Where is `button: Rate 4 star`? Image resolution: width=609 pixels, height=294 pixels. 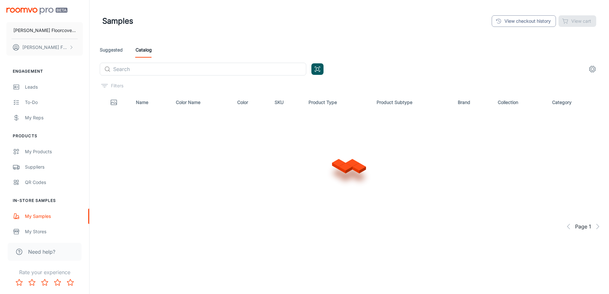
button: Rate 4 star is located at coordinates (58, 282).